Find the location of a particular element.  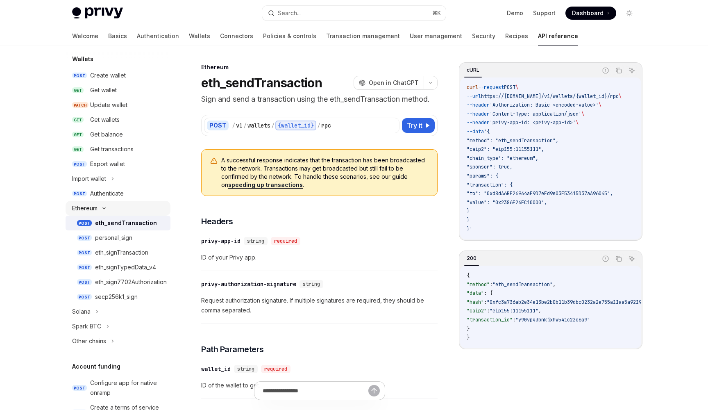

span: Open in ChatGPT is located at coordinates (394, 83).